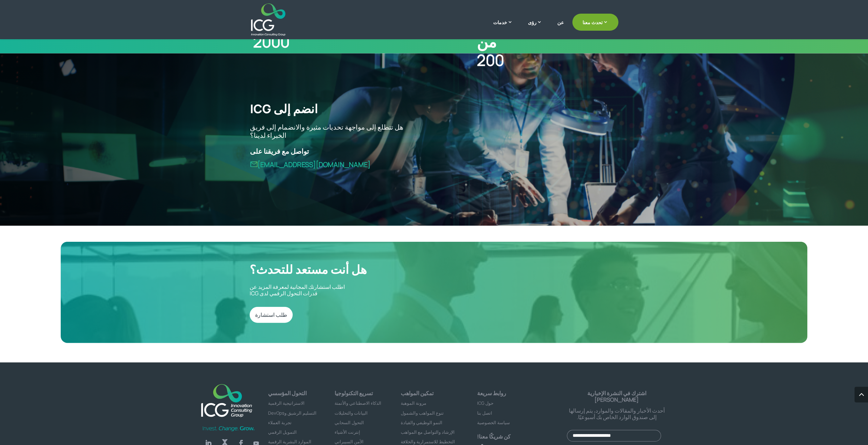 The width and height of the screenshot is (868, 445). Describe the element at coordinates (592, 22) in the screenshot. I see `font: تحدث معنا` at that location.